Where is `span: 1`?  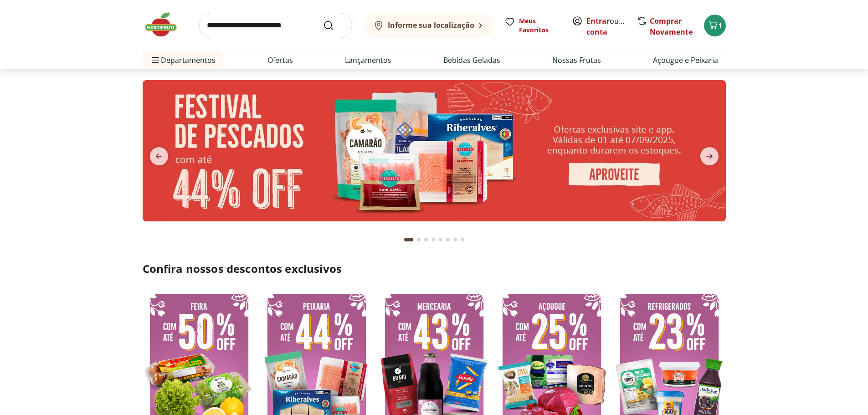
span: 1 is located at coordinates (721, 25).